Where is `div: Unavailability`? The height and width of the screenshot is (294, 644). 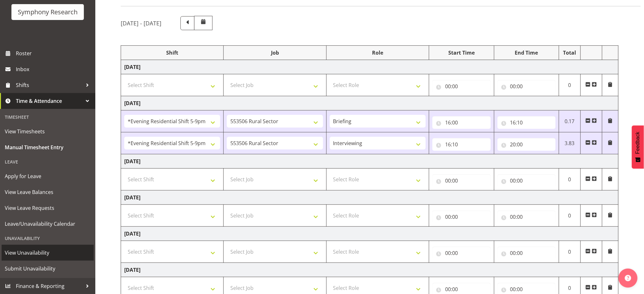 div: Unavailability is located at coordinates (48, 238).